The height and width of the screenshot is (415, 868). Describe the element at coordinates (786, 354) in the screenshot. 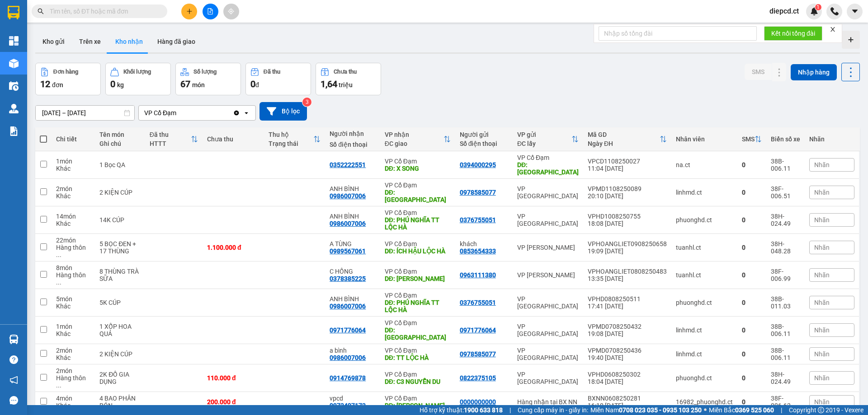

I see `div: 38B-006.11` at that location.